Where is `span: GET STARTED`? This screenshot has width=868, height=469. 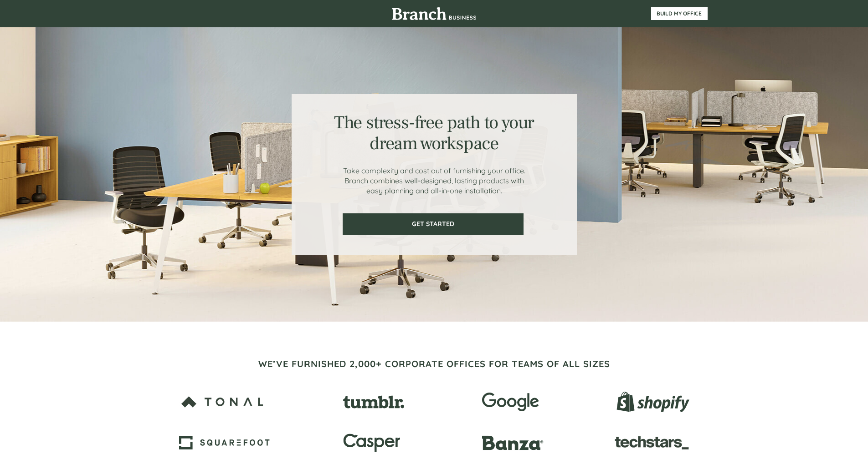 span: GET STARTED is located at coordinates (433, 224).